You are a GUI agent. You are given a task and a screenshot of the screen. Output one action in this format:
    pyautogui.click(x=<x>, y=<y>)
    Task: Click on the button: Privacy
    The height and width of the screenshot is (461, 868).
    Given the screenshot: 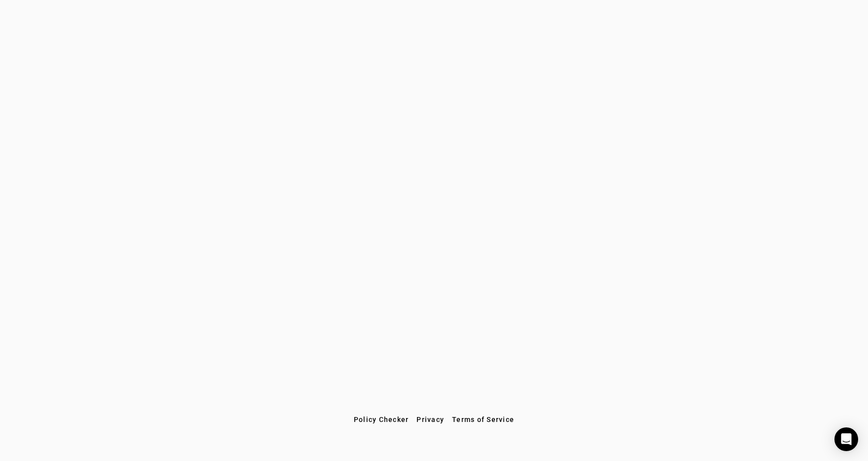 What is the action you would take?
    pyautogui.click(x=430, y=419)
    